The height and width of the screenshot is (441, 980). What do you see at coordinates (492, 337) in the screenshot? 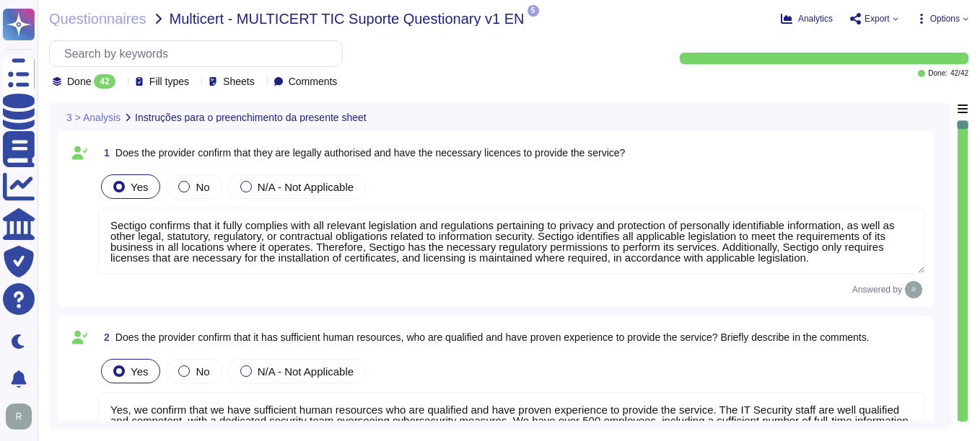
I see `span: Does the provider confirm that it has sufficient human resources, who are qualified and have prov...` at bounding box center [492, 337].